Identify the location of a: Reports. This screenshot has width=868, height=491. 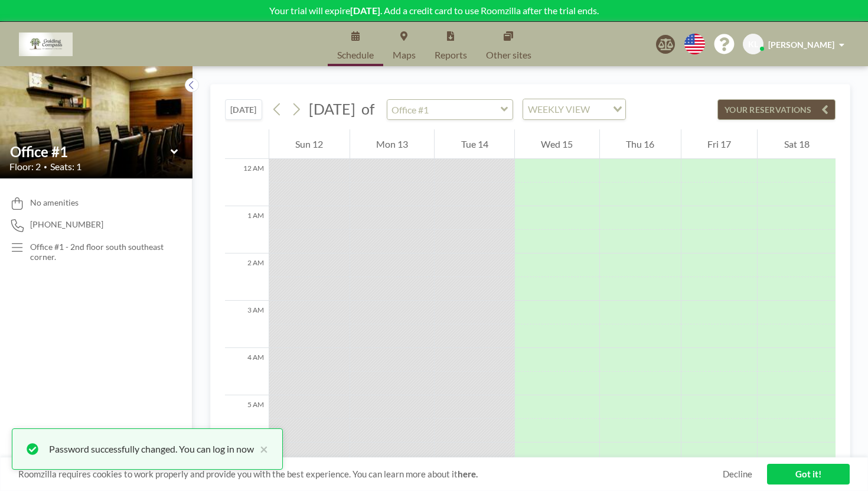
(450, 44).